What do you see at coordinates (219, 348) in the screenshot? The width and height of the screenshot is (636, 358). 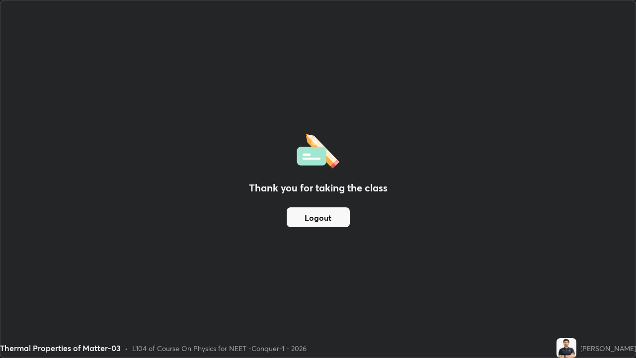 I see `div: L104 of Course On Physics for NEET -Conquer-1 - 2026` at bounding box center [219, 348].